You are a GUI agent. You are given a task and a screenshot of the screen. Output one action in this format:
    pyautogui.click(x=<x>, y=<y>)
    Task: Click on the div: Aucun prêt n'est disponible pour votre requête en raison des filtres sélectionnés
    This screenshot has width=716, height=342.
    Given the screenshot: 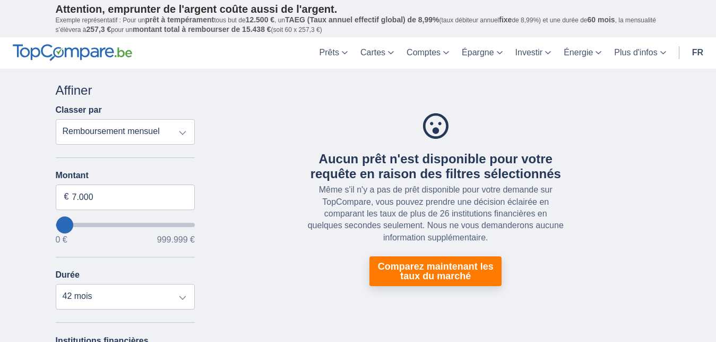 What is the action you would take?
    pyautogui.click(x=436, y=167)
    